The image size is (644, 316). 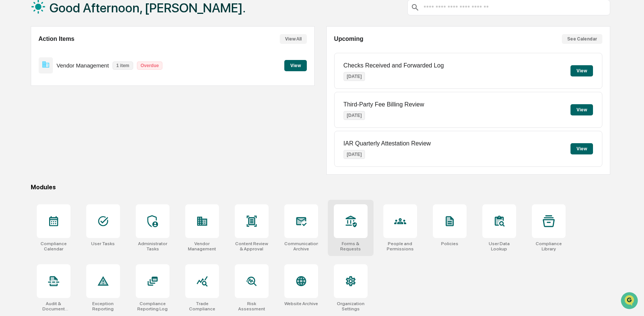 What do you see at coordinates (149, 66) in the screenshot?
I see `p: Overdue` at bounding box center [149, 66].